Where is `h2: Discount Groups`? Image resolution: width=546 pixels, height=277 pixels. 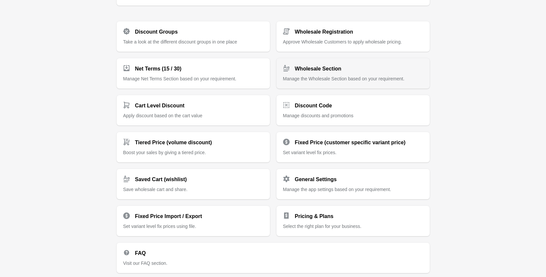 h2: Discount Groups is located at coordinates (156, 32).